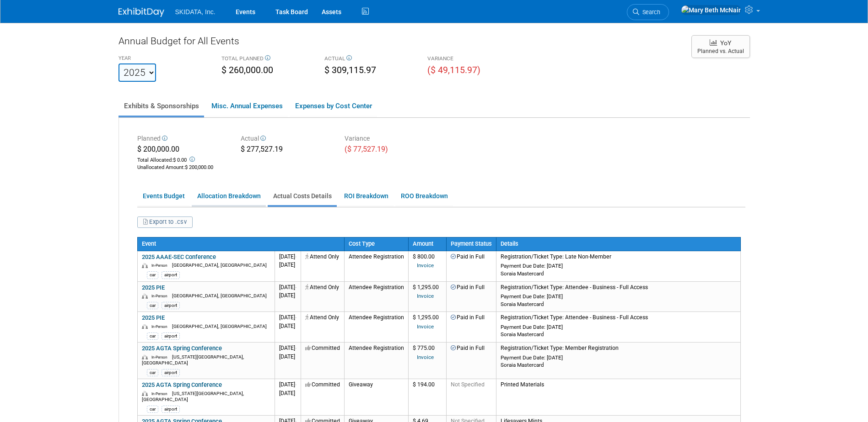  I want to click on a: Allocation Breakdown, so click(229, 196).